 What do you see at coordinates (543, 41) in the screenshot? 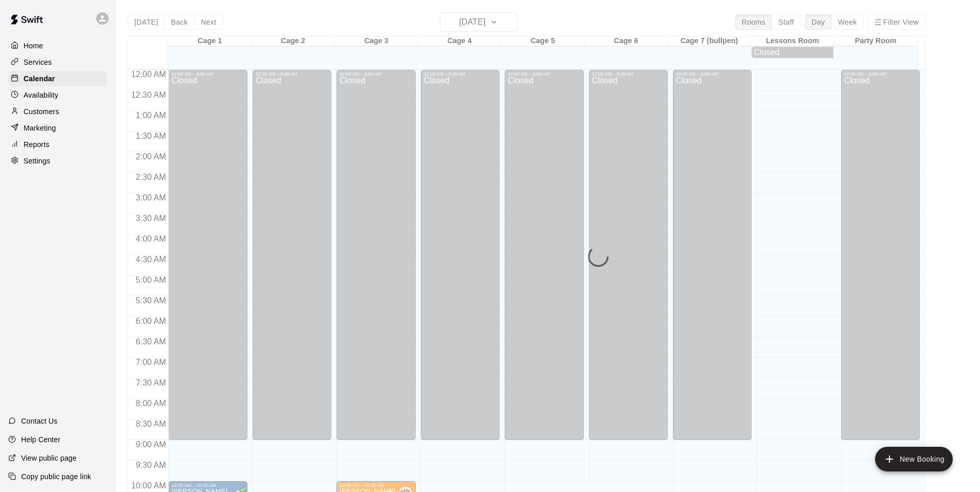
I see `div: Cage 5` at bounding box center [543, 41].